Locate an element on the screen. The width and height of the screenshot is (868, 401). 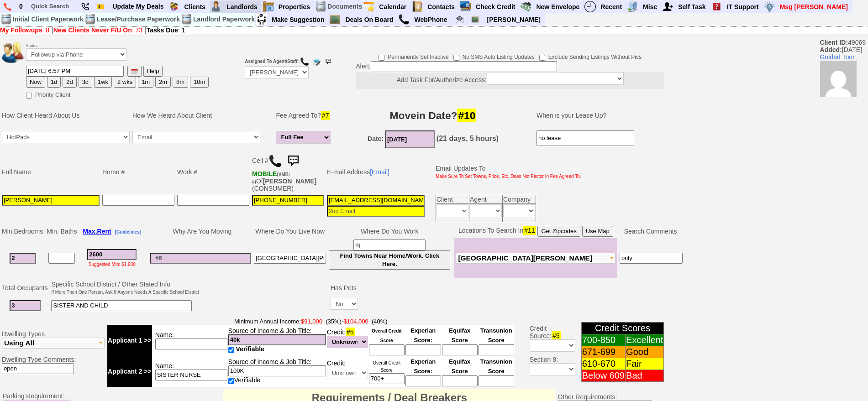
td: Where Do You Live Now is located at coordinates (290, 232).